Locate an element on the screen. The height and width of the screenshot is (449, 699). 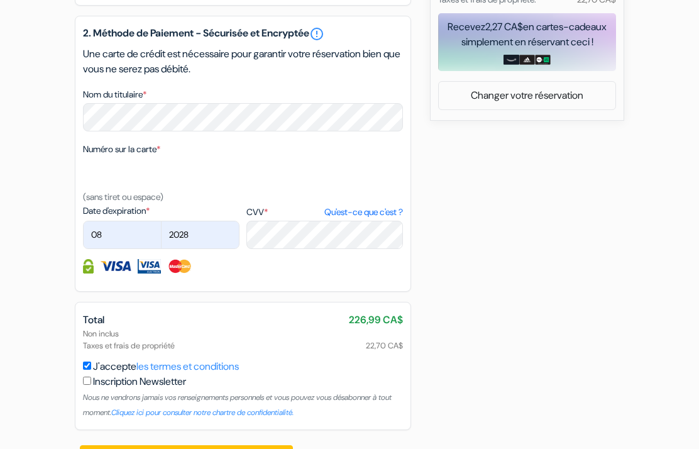
img: Master Card is located at coordinates (180, 266).